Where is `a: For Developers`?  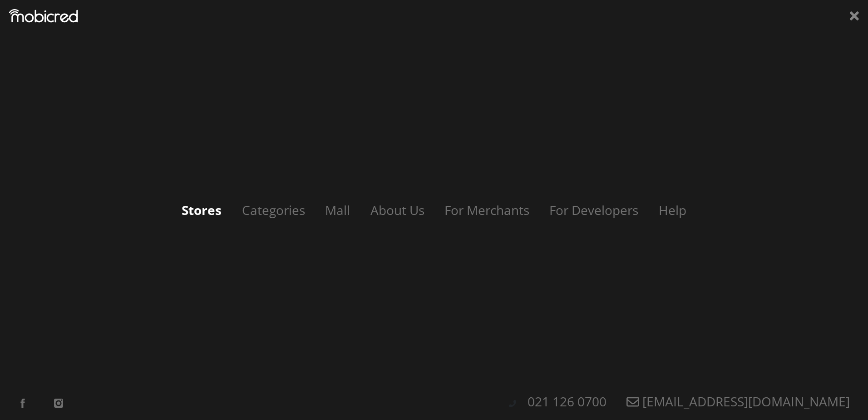 a: For Developers is located at coordinates (593, 210).